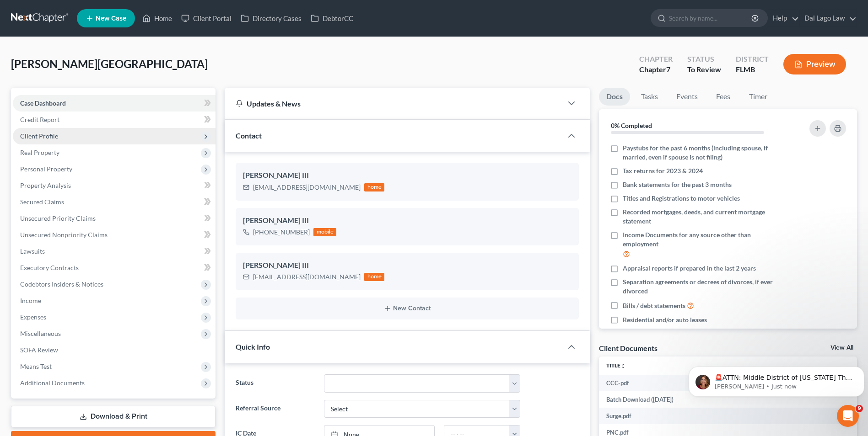 Image resolution: width=868 pixels, height=436 pixels. Describe the element at coordinates (248, 135) in the screenshot. I see `span: Contact` at that location.